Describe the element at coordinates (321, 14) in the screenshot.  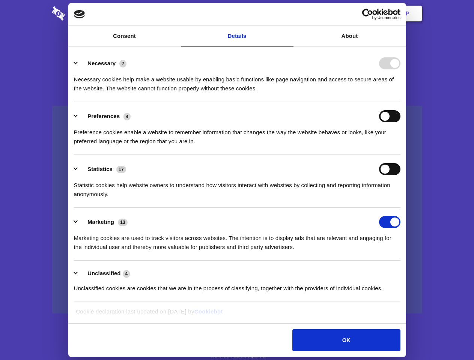
I see `a: Contact` at that location.